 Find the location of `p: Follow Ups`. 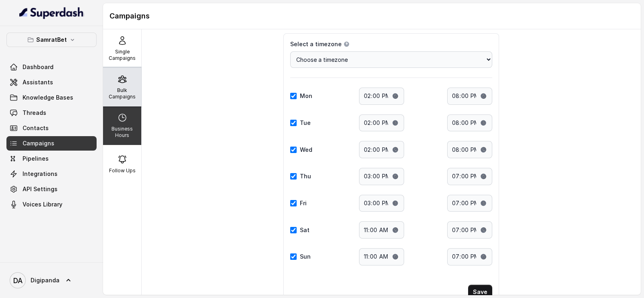

p: Follow Ups is located at coordinates (122, 171).